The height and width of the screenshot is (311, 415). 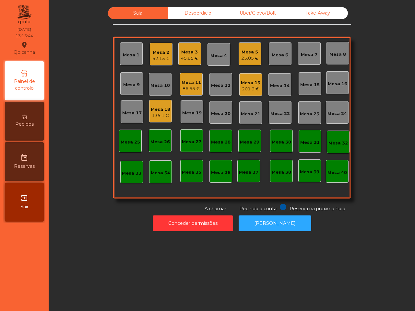 I want to click on div: Mesa 24, so click(x=337, y=114).